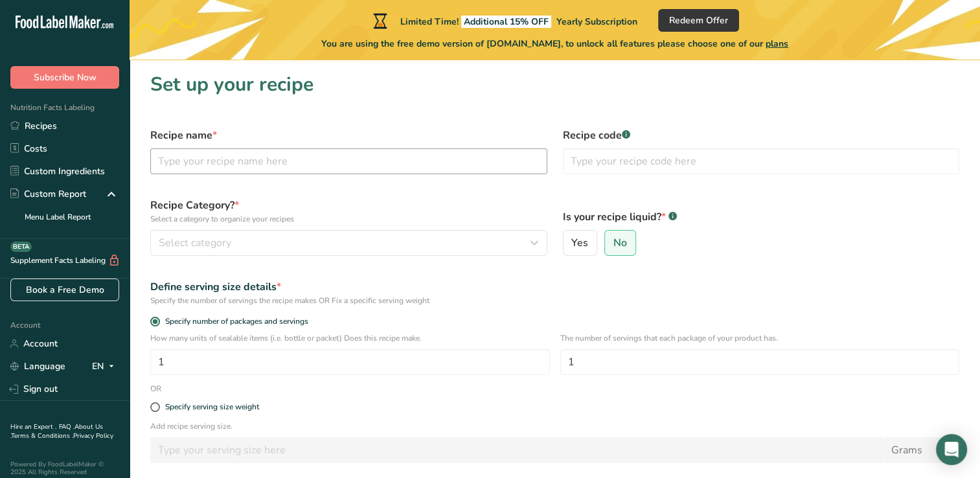 This screenshot has width=980, height=478. I want to click on span: No, so click(620, 243).